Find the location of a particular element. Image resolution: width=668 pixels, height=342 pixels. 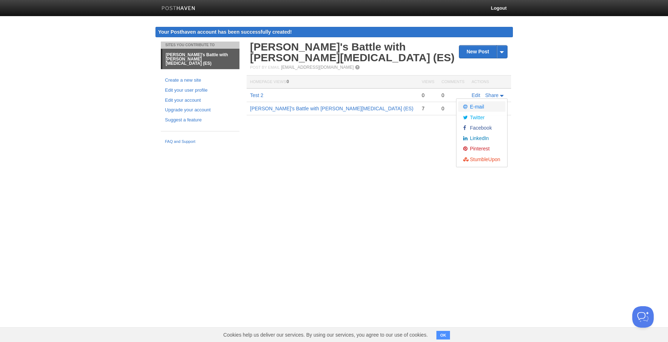

a: E-mail is located at coordinates (482, 106).